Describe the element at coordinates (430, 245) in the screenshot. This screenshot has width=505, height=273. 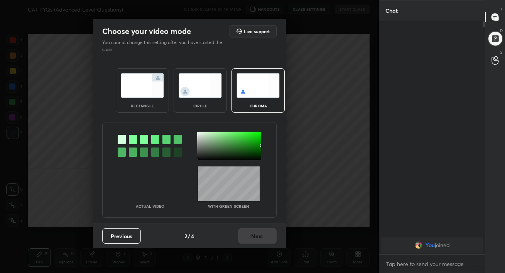
I see `span: You` at that location.